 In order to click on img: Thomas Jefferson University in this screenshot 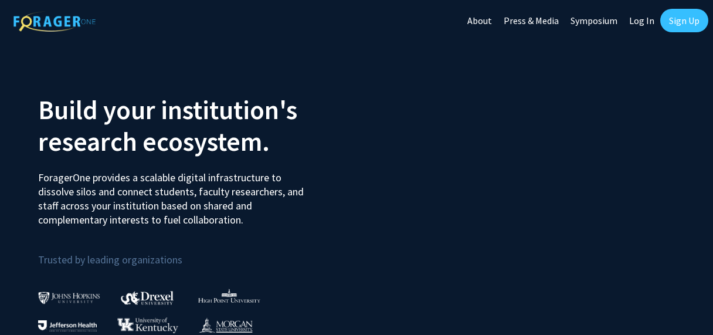, I will do `click(67, 326)`.